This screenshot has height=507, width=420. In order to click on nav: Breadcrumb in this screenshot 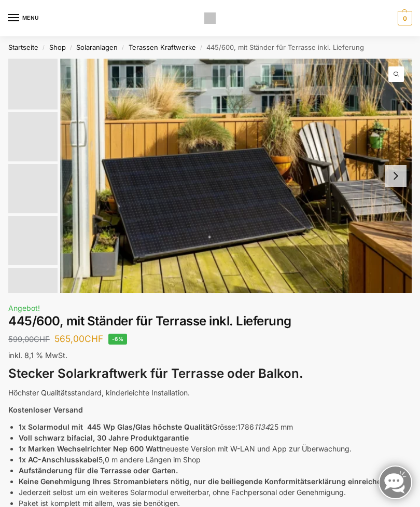, I will do `click(210, 47)`.